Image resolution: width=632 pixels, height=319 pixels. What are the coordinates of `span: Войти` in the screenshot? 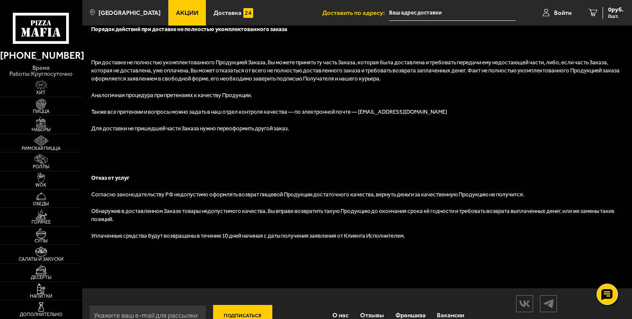 It's located at (563, 13).